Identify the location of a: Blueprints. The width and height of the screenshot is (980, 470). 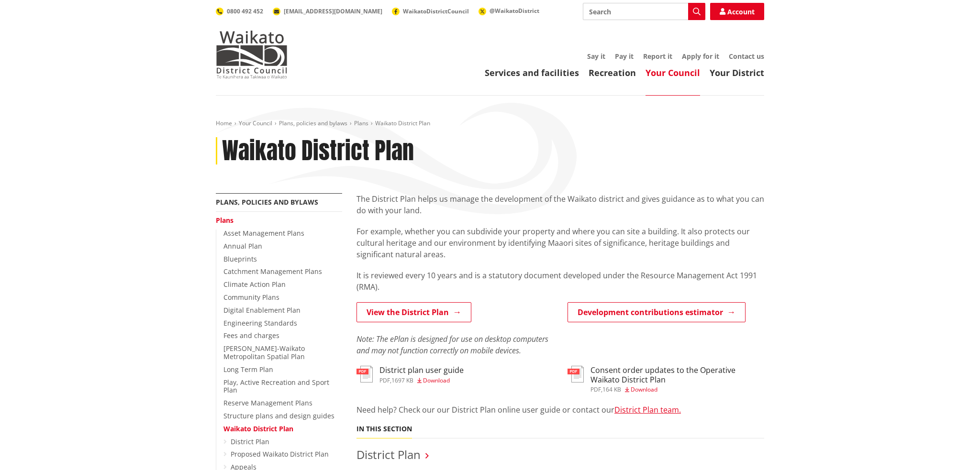
(240, 259).